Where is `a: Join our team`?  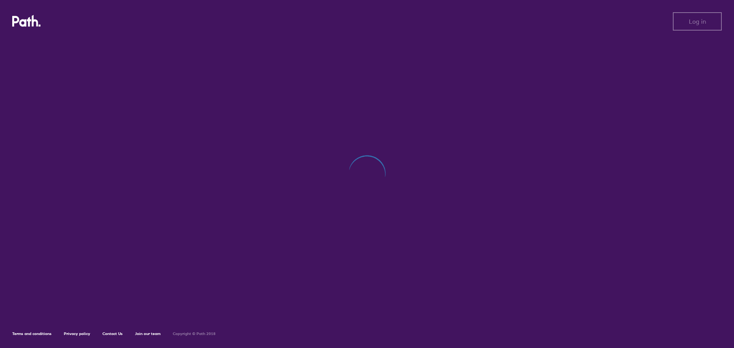
a: Join our team is located at coordinates (148, 334).